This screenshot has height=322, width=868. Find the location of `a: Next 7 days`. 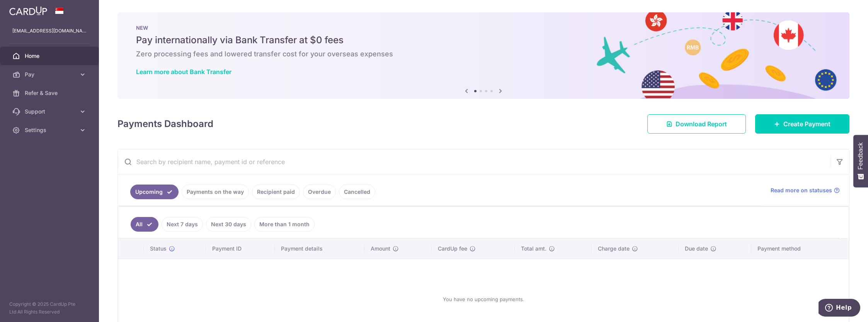

a: Next 7 days is located at coordinates (182, 224).